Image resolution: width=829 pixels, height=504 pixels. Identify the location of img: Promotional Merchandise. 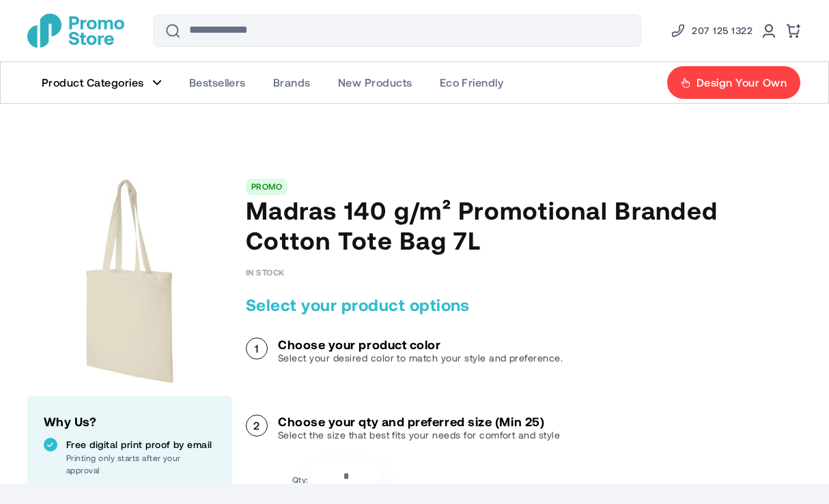
(76, 31).